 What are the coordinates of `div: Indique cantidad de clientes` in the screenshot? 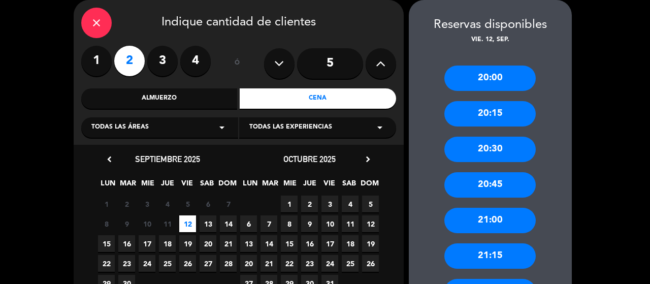 It's located at (239, 23).